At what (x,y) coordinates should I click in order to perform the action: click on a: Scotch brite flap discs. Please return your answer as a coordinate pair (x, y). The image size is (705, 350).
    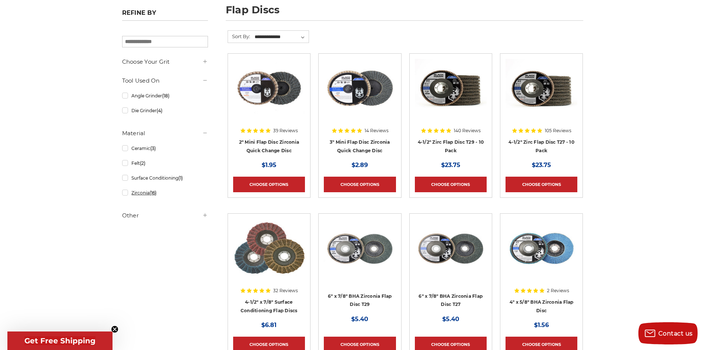
    Looking at the image, I should click on (269, 266).